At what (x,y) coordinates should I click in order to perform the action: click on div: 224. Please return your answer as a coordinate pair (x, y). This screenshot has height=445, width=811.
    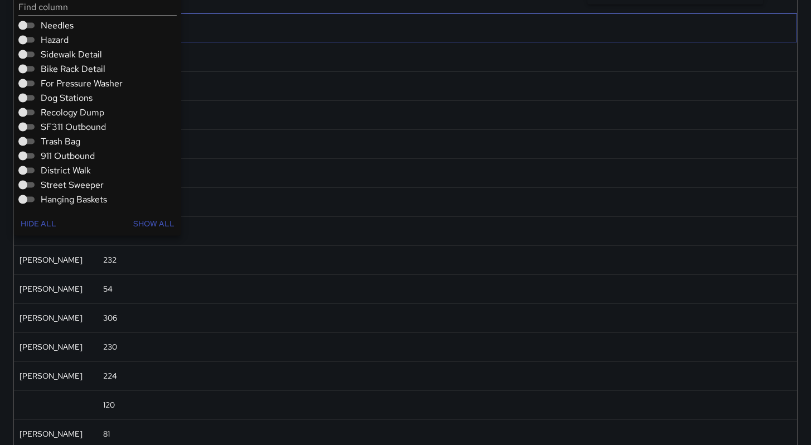
    Looking at the image, I should click on (110, 375).